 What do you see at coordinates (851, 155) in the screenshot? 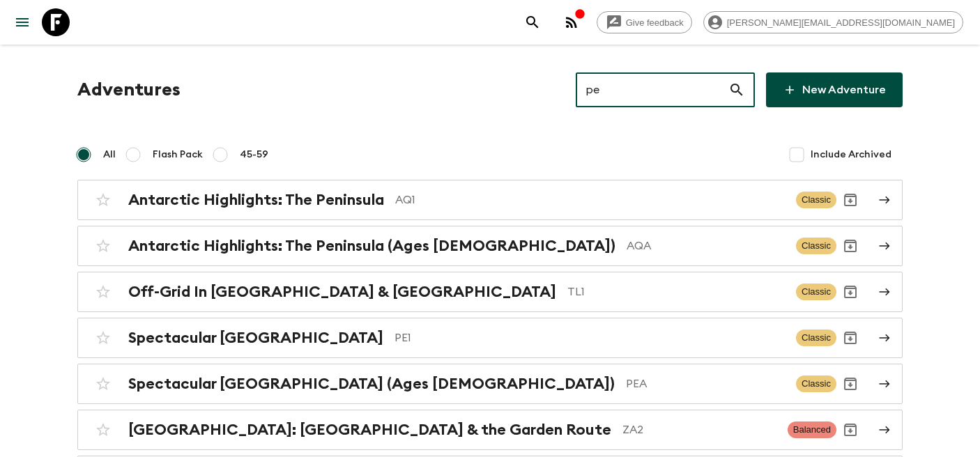
I see `span: Include Archived` at bounding box center [851, 155].